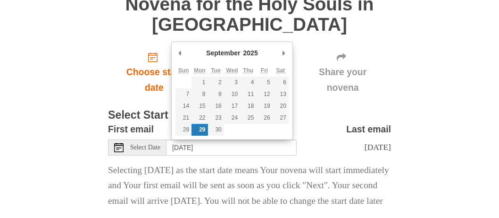 This screenshot has width=499, height=218. Describe the element at coordinates (216, 129) in the screenshot. I see `button: 30` at that location.